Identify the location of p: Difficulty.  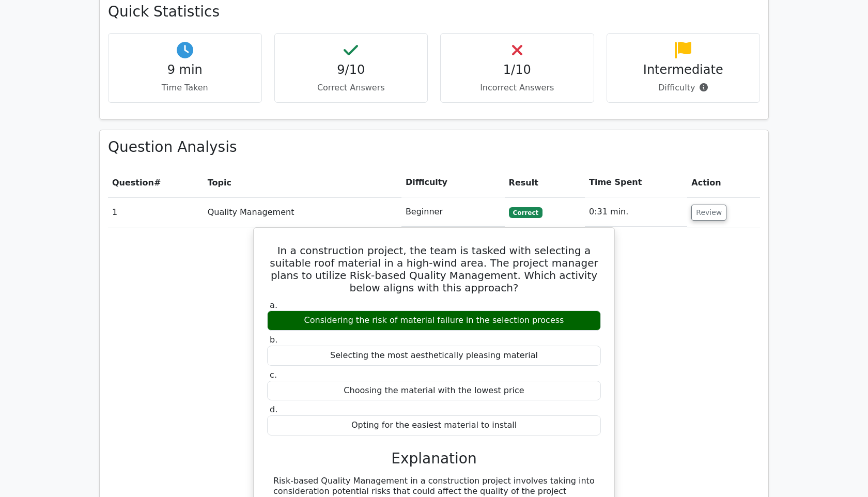
(683, 88).